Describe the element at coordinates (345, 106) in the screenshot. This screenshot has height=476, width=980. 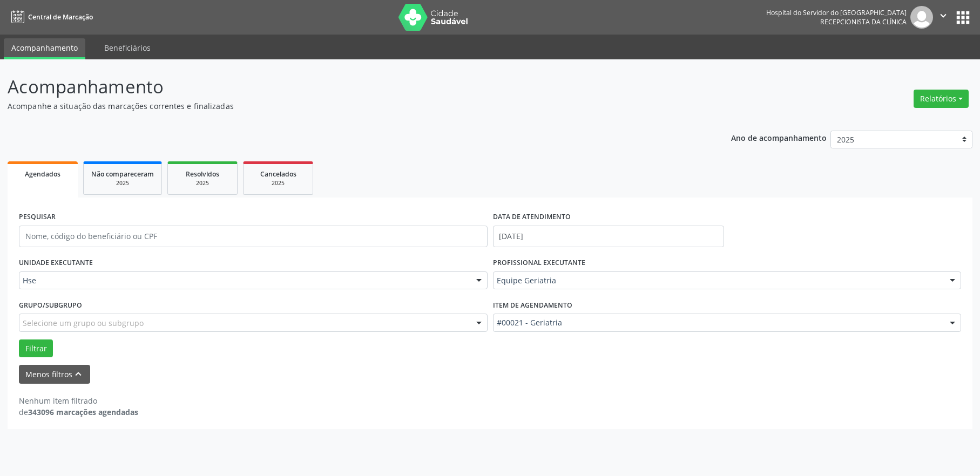
I see `p: Acompanhe a situação das marcações correntes e finalizadas` at that location.